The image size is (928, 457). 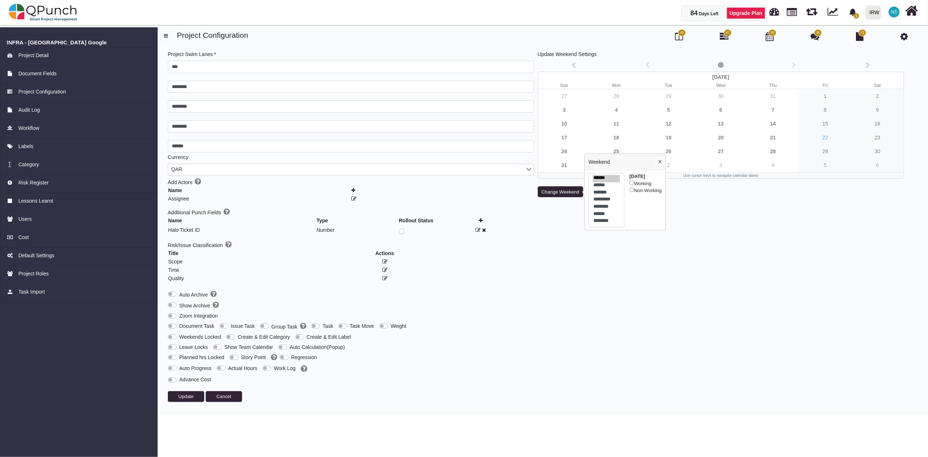 I want to click on i: Board, so click(x=679, y=36).